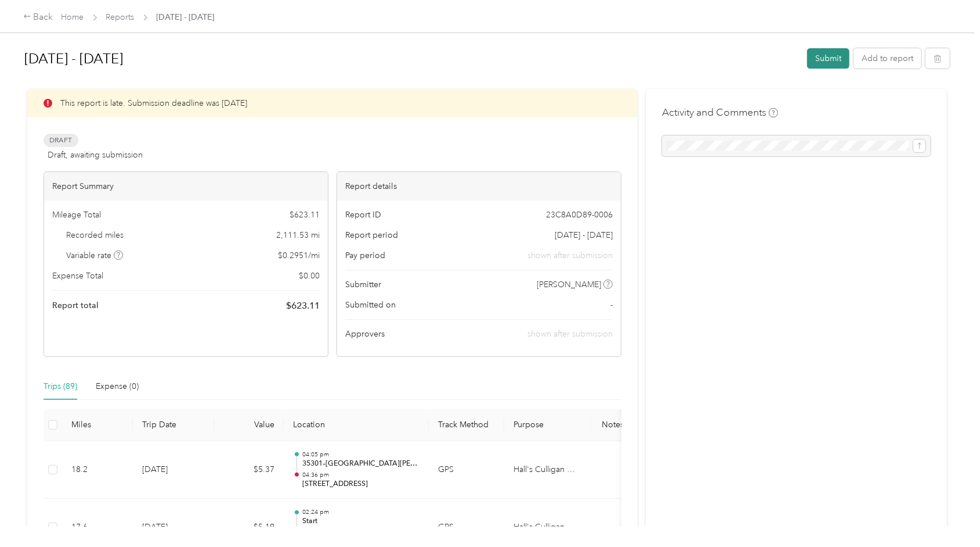 Image resolution: width=980 pixels, height=547 pixels. Describe the element at coordinates (77, 275) in the screenshot. I see `span: Expense Total` at that location.